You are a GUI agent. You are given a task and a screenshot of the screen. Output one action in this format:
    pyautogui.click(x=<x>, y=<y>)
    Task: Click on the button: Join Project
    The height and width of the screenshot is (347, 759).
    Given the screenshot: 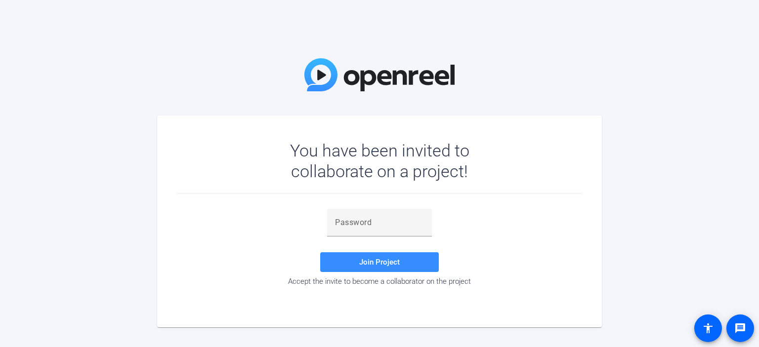 What is the action you would take?
    pyautogui.click(x=380, y=262)
    